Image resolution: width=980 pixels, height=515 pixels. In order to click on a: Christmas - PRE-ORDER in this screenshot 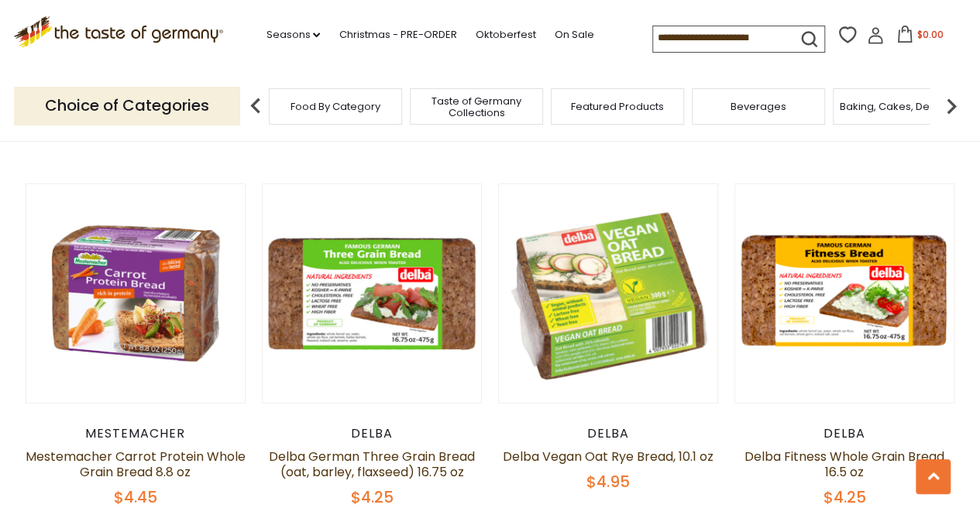, I will do `click(397, 35)`.